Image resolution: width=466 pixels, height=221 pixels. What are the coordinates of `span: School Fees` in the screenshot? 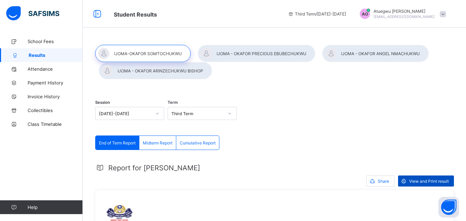 It's located at (55, 41).